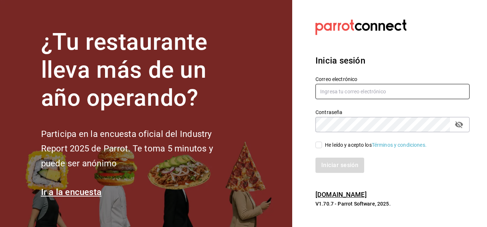  What do you see at coordinates (393, 112) in the screenshot?
I see `label: Contraseña` at bounding box center [393, 112].